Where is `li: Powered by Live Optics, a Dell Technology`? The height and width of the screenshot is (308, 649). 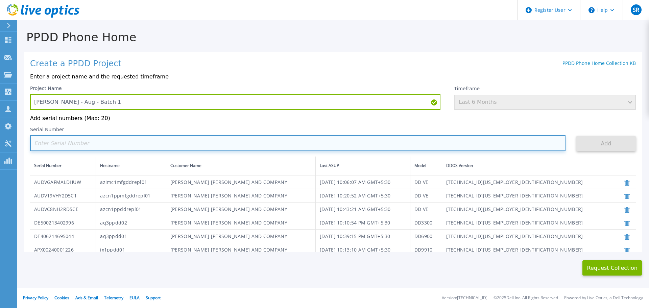 li: Powered by Live Optics, a Dell Technology is located at coordinates (603, 298).